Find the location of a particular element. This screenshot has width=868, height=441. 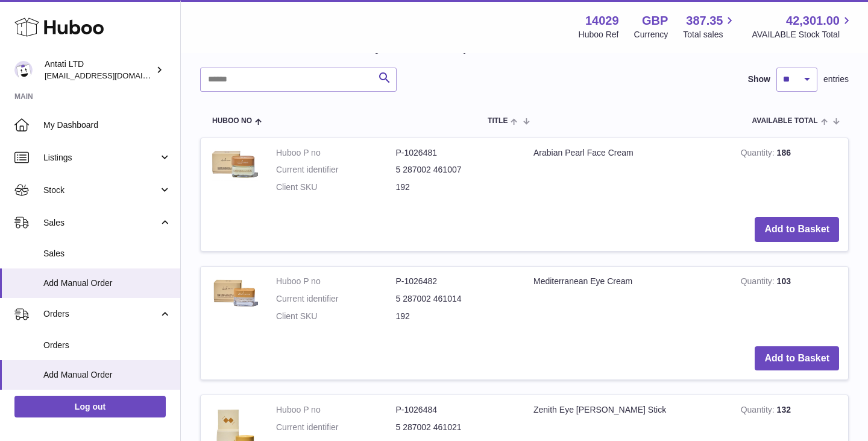

span: 42,301.00 is located at coordinates (813, 20).